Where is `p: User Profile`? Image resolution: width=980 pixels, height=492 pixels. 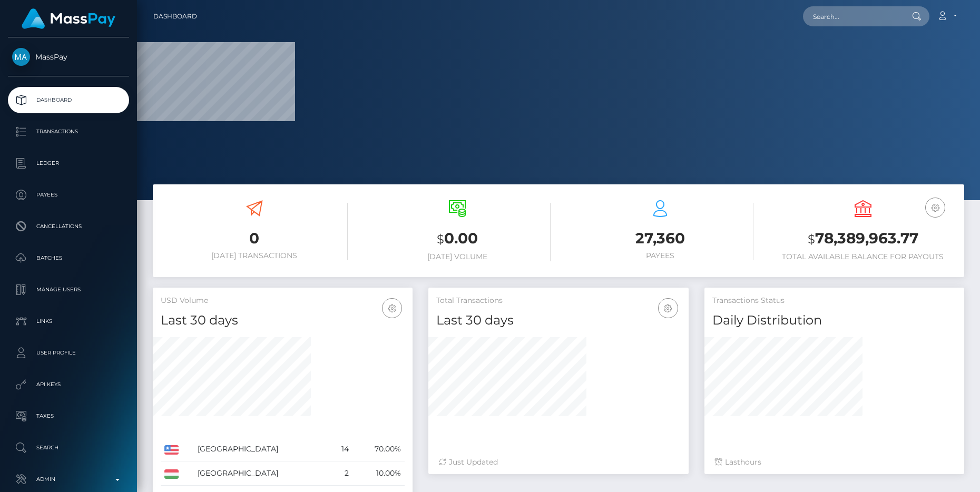 p: User Profile is located at coordinates (68, 353).